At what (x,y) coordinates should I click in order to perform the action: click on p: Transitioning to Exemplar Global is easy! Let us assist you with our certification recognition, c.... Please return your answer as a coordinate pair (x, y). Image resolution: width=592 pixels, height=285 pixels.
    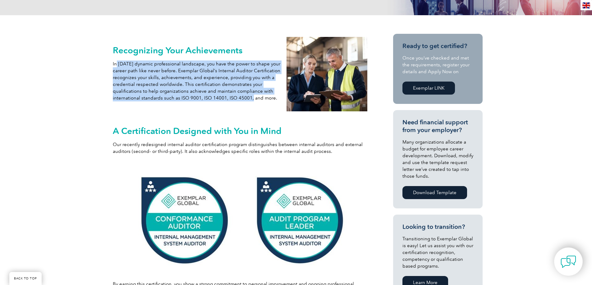
    Looking at the image, I should click on (438, 253).